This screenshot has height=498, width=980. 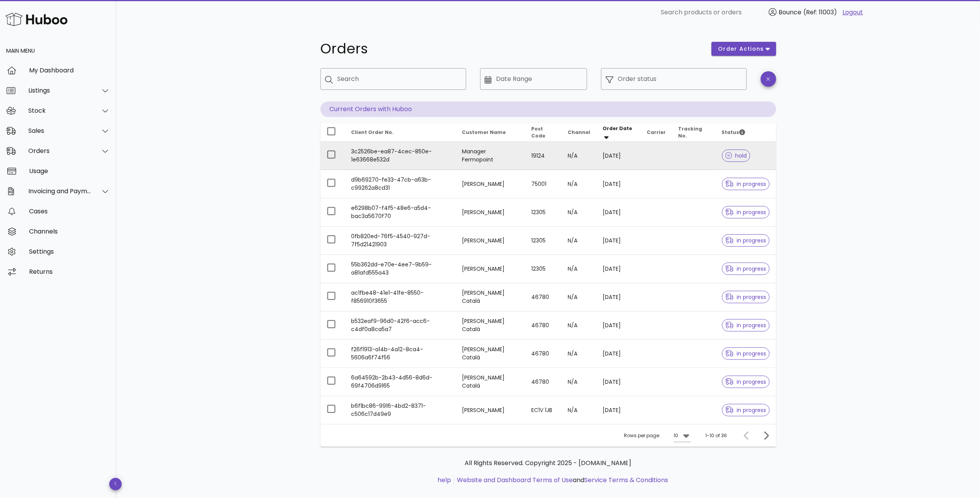 What do you see at coordinates (401, 269) in the screenshot?
I see `td: 55b362dd-e70e-4ee7-9b59-a81afd555a43` at bounding box center [401, 269].